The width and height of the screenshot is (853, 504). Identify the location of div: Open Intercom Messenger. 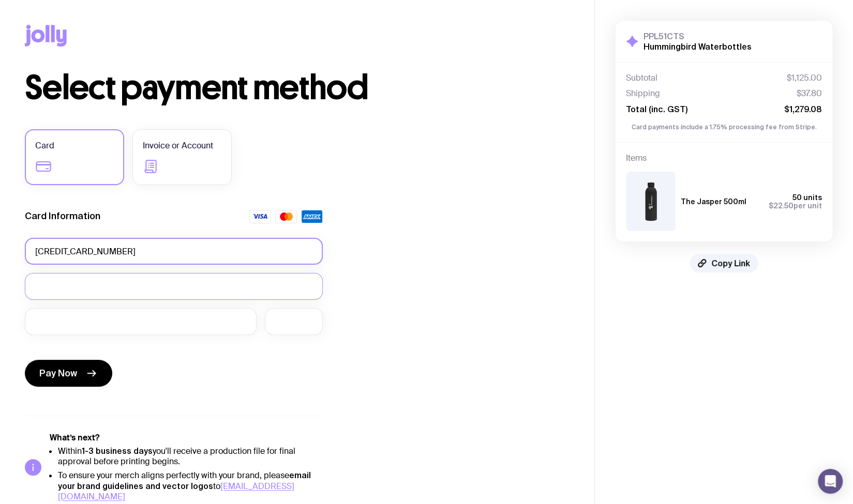
(830, 481).